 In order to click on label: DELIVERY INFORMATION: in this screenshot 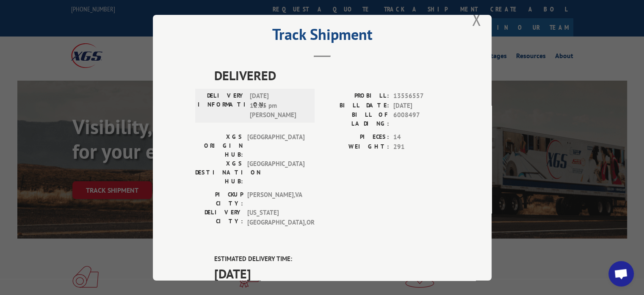, I will do `click(221, 106)`.